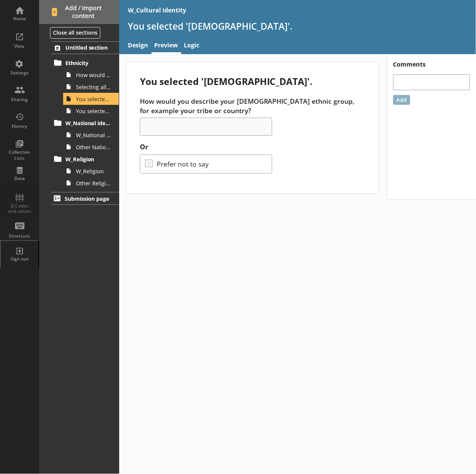 This screenshot has height=474, width=476. Describe the element at coordinates (19, 99) in the screenshot. I see `div: Sharing` at that location.